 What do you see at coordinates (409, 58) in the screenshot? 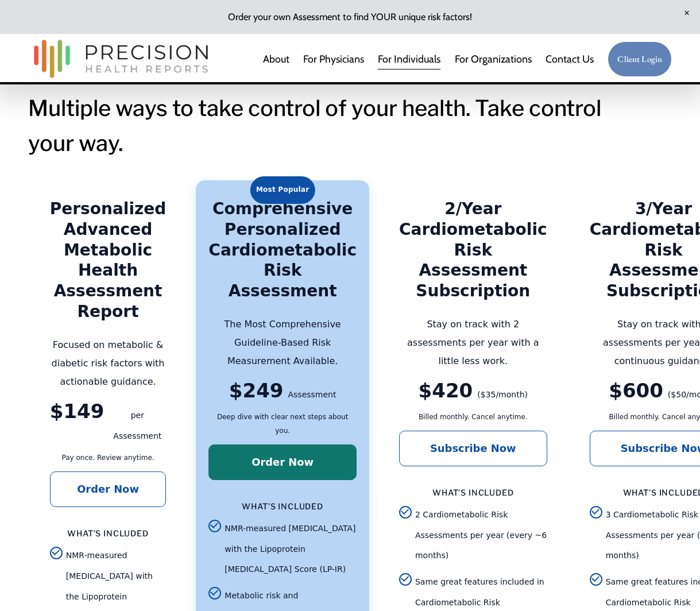
I see `a: For Individuals` at bounding box center [409, 58].